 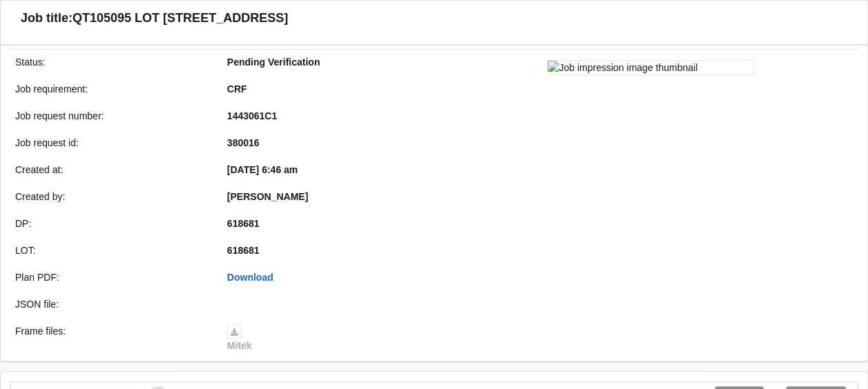 I want to click on img: Job impression image thumbnail, so click(x=651, y=67).